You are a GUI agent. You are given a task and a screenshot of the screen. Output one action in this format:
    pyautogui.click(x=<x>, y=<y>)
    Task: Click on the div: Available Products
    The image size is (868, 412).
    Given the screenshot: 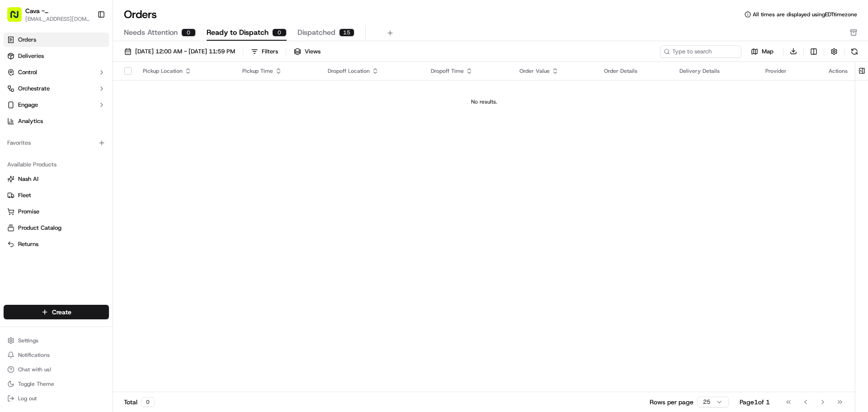 What is the action you would take?
    pyautogui.click(x=56, y=164)
    